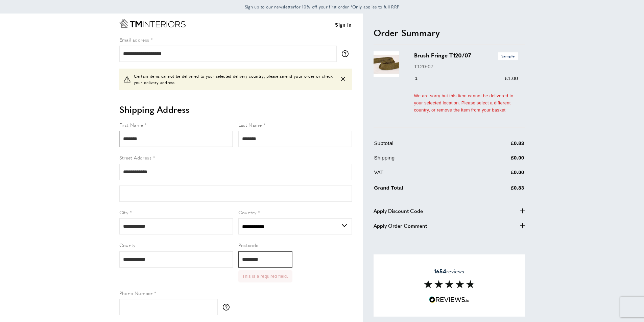 This screenshot has width=644, height=322. Describe the element at coordinates (426, 175) in the screenshot. I see `td: VAT` at that location.